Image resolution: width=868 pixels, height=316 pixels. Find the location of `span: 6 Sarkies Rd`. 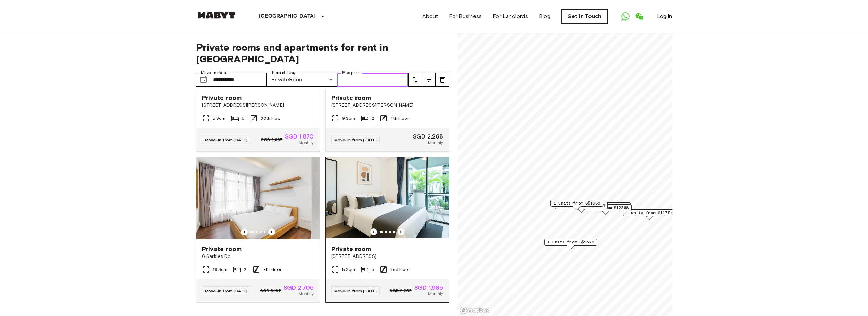

span: 6 Sarkies Rd is located at coordinates (258, 257).